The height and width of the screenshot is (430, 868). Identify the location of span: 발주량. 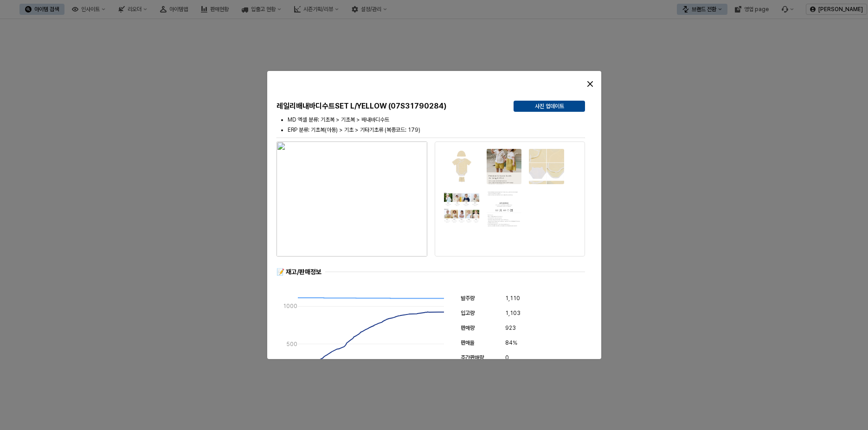
(467, 298).